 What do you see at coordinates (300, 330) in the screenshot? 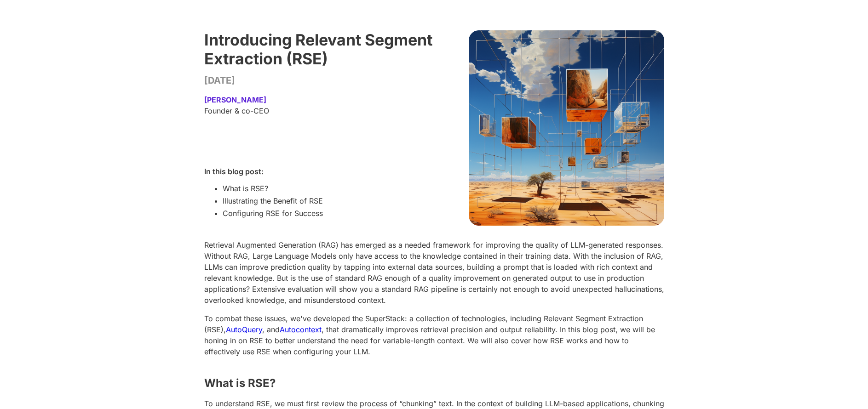
I see `a: Autocontext` at bounding box center [300, 330].